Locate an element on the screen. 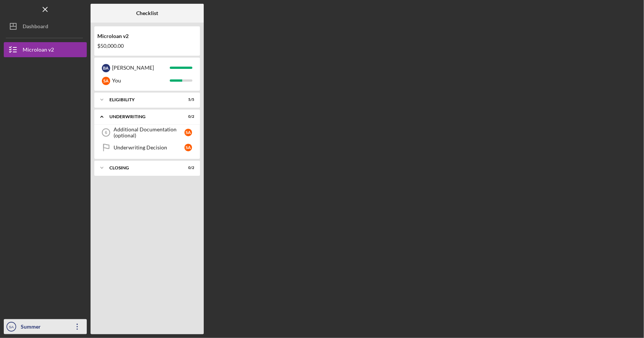 The width and height of the screenshot is (644, 338). div: Eligibility is located at coordinates (142, 99).